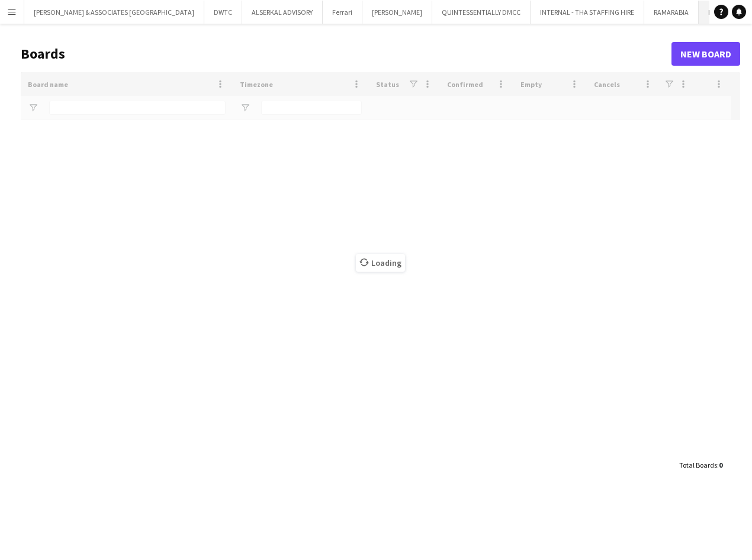 Image resolution: width=752 pixels, height=560 pixels. Describe the element at coordinates (720, 465) in the screenshot. I see `span: 0` at that location.